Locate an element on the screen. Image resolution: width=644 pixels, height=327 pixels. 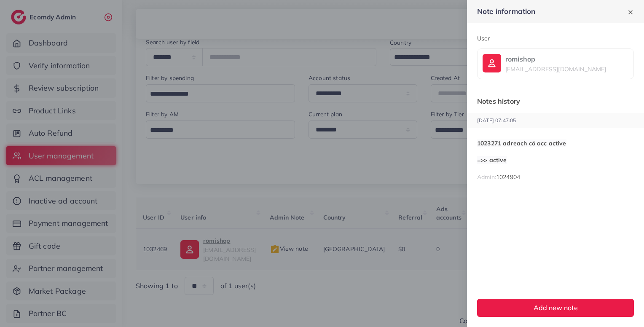
p: Admin: is located at coordinates (499, 177).